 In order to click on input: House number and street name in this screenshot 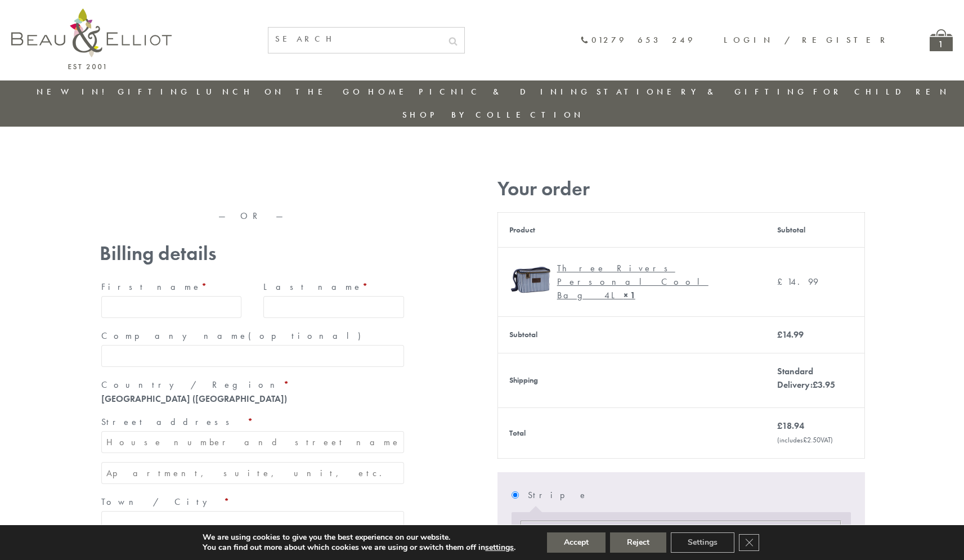, I will do `click(253, 442)`.